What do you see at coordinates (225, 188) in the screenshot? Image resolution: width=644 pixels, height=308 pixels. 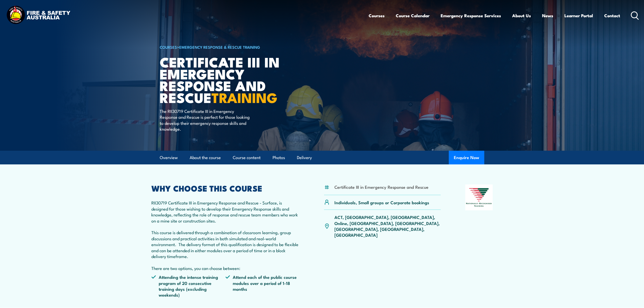 I see `h2: WHY CHOOSE THIS COURSE` at bounding box center [225, 188].